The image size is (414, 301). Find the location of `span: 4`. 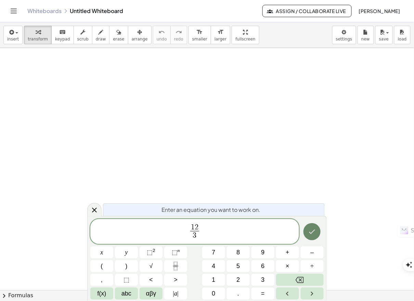

span: 4 is located at coordinates (214, 266).